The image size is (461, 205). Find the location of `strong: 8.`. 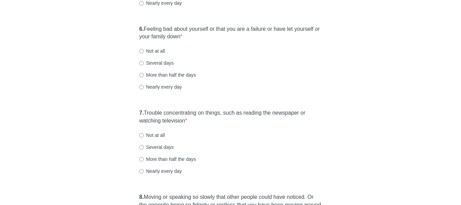

strong: 8. is located at coordinates (141, 196).